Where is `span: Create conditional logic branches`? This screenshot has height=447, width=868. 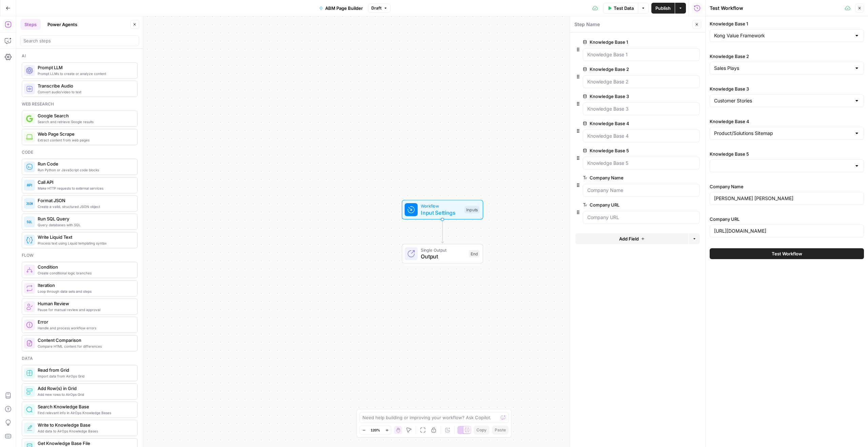 span: Create conditional logic branches is located at coordinates (85, 273).